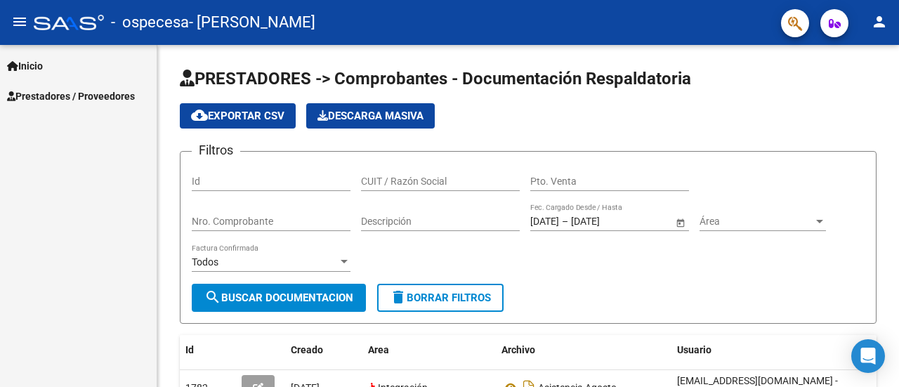 This screenshot has width=899, height=387. Describe the element at coordinates (237, 116) in the screenshot. I see `button: Exportar CSV` at that location.